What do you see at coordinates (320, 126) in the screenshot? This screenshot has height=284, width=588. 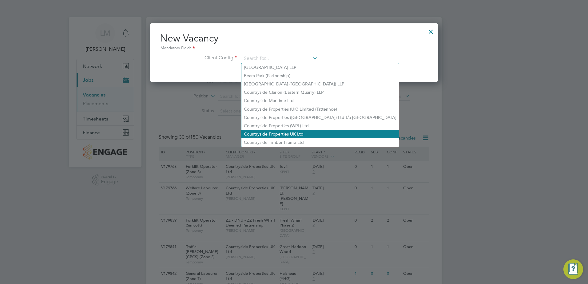 I see `li: Countryside Properties (WPL) Ltd` at bounding box center [320, 126].